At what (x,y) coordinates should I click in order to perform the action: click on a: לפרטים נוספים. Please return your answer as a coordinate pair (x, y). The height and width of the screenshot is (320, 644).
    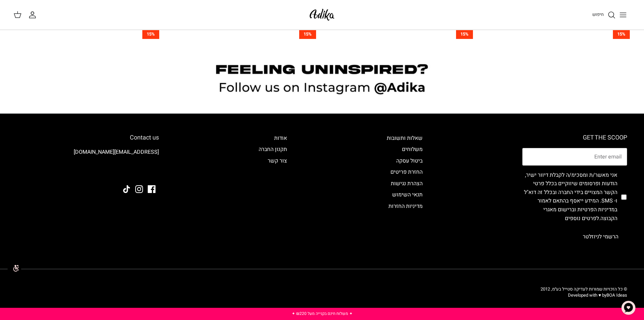
    Looking at the image, I should click on (582, 218).